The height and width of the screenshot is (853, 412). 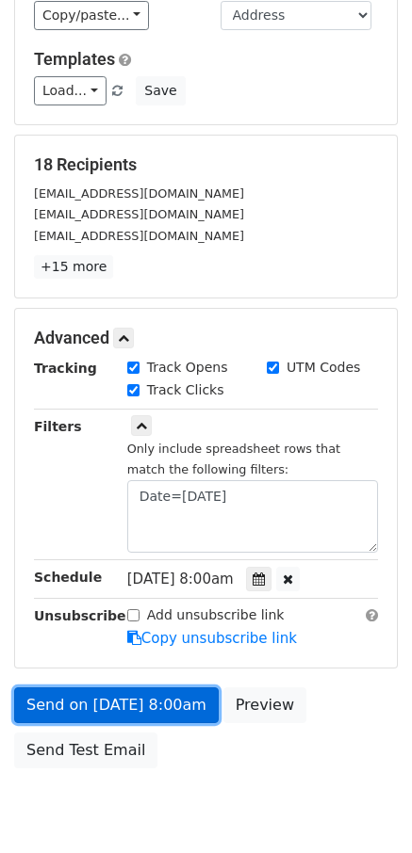 I want to click on h5: 18 Recipients, so click(x=205, y=165).